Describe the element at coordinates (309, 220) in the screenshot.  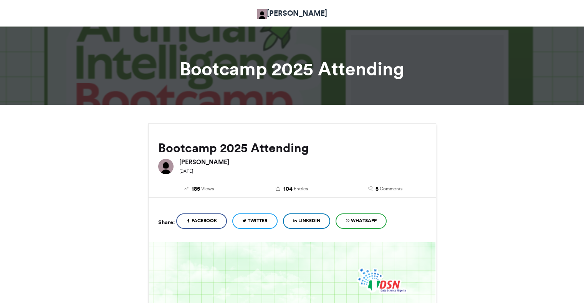
I see `span: LinkedIn` at that location.